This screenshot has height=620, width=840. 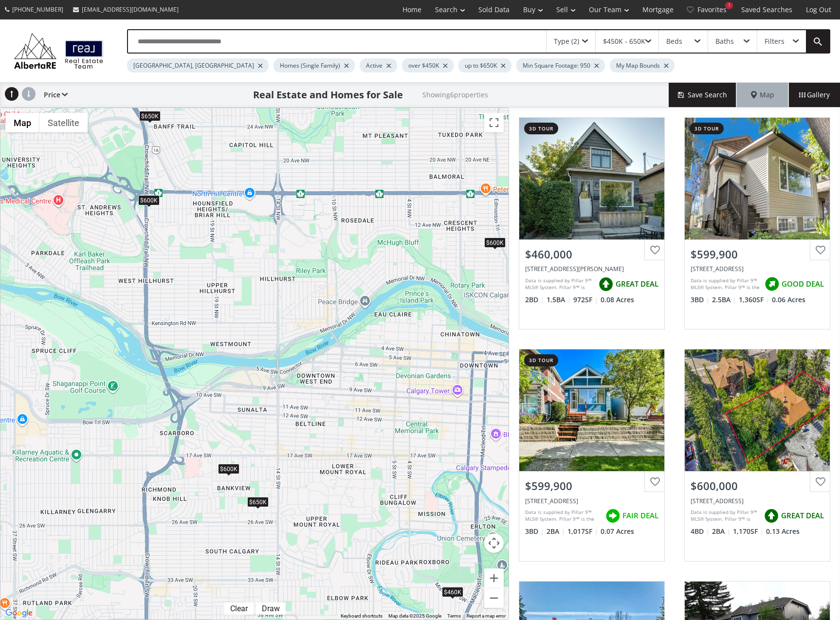 What do you see at coordinates (559, 300) in the screenshot?
I see `span: 1.5 BA` at bounding box center [559, 300].